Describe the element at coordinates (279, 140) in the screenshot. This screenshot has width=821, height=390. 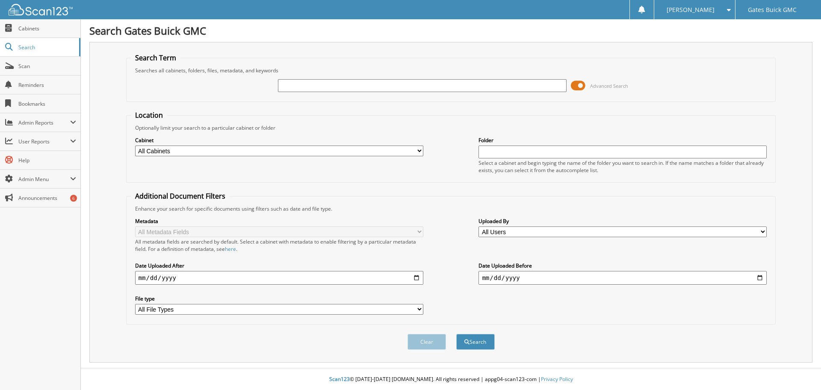
I see `label: Cabinet` at that location.